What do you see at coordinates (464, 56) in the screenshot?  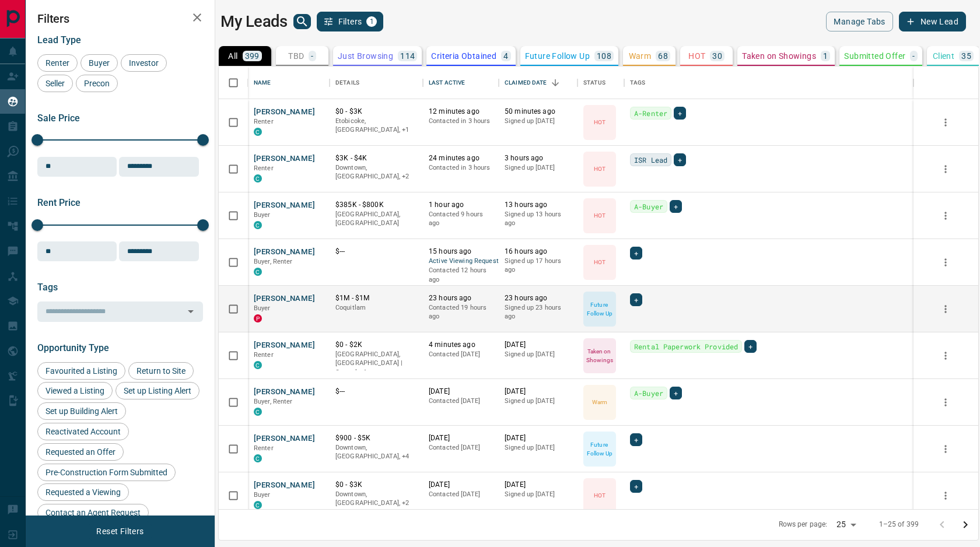 I see `p: Criteria Obtained` at bounding box center [464, 56].